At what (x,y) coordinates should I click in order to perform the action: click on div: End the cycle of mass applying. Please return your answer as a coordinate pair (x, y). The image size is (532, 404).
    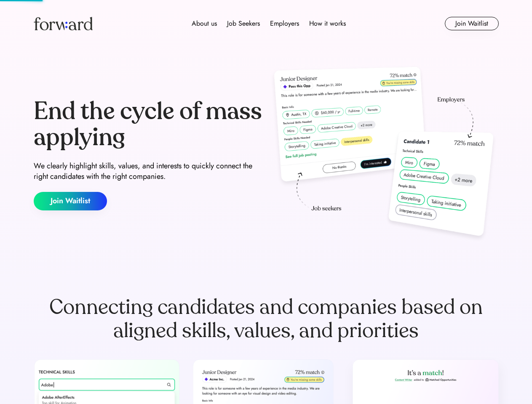
    Looking at the image, I should click on (148, 124).